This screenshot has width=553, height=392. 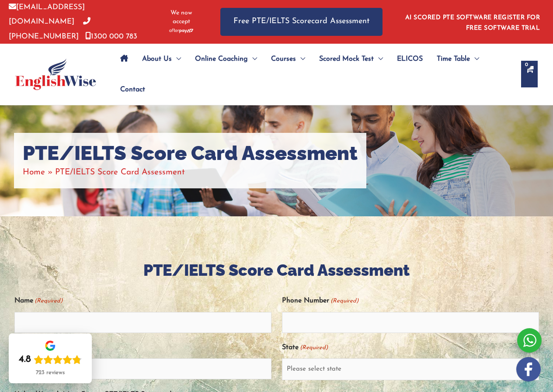 What do you see at coordinates (181, 31) in the screenshot?
I see `img: Afterpay-Logo` at bounding box center [181, 31].